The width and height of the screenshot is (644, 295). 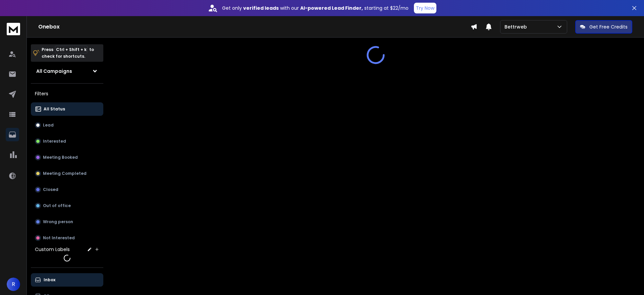 I want to click on p: Closed, so click(x=51, y=189).